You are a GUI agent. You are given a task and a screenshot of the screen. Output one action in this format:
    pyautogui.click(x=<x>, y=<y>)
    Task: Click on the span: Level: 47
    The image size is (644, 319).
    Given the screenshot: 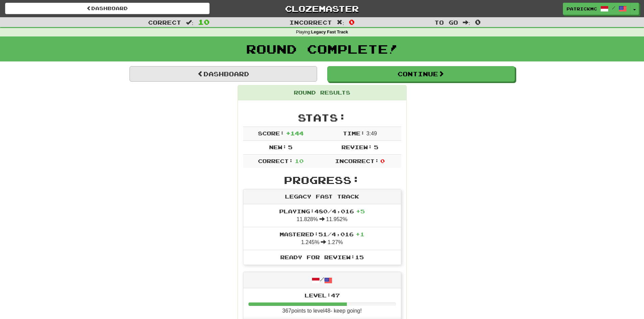 What is the action you would take?
    pyautogui.click(x=322, y=295)
    